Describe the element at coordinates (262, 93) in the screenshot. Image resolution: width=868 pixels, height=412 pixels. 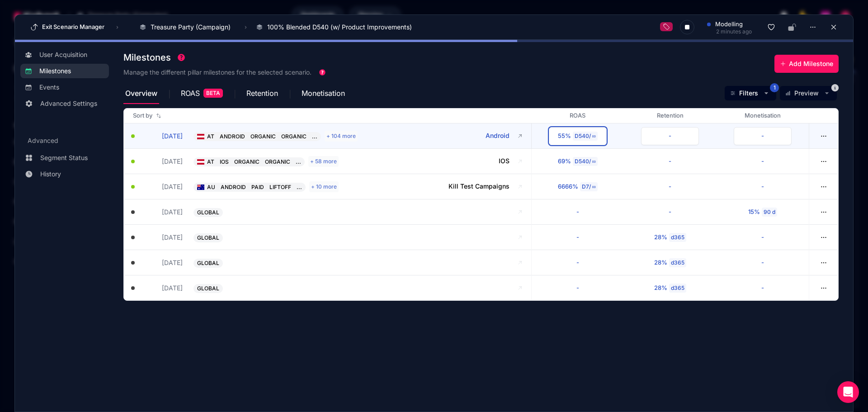
I see `span: Retention` at that location.